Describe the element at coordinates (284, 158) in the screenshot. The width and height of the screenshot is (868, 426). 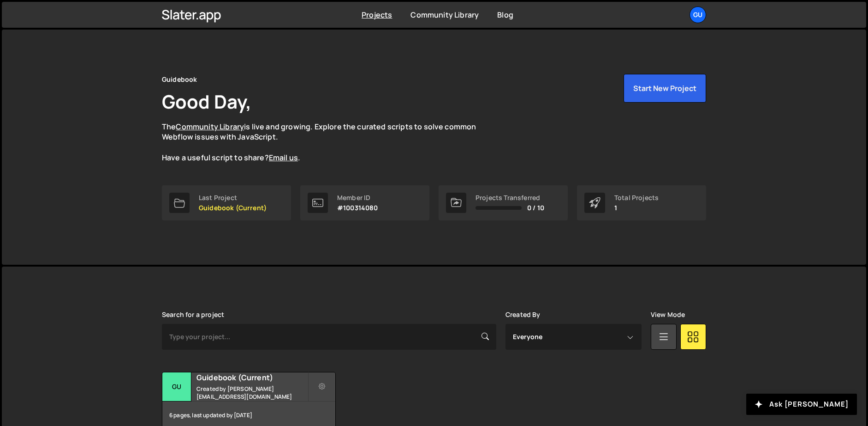
I see `a: Email us` at that location.